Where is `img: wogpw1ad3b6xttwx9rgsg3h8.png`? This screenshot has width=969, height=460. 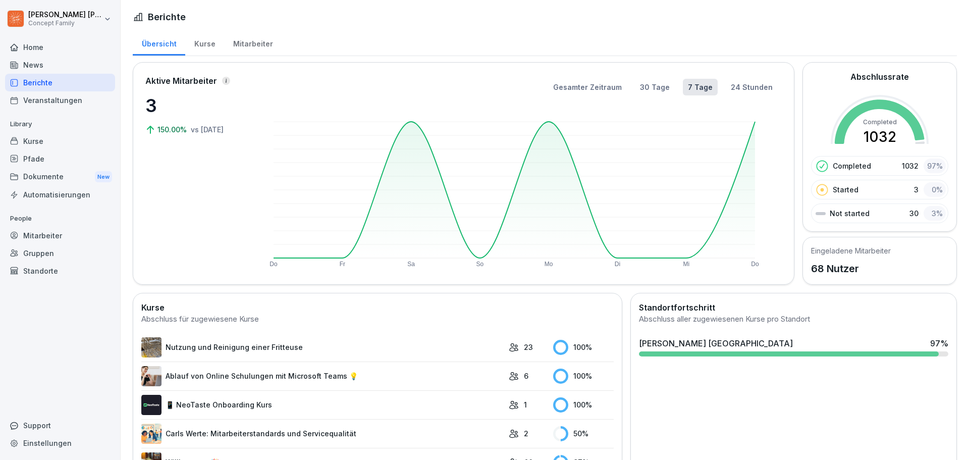 img: wogpw1ad3b6xttwx9rgsg3h8.png is located at coordinates (151, 405).